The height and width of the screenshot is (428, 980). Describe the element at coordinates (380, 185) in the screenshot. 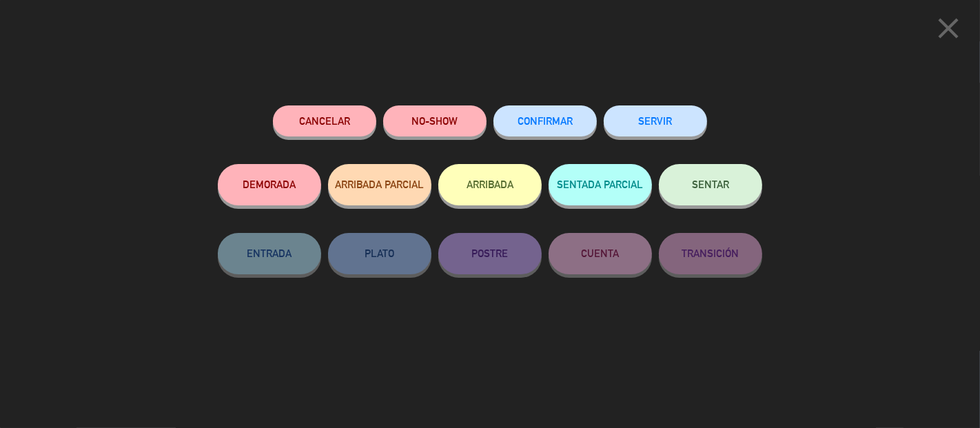

I see `button: ARRIBADA PARCIAL` at that location.